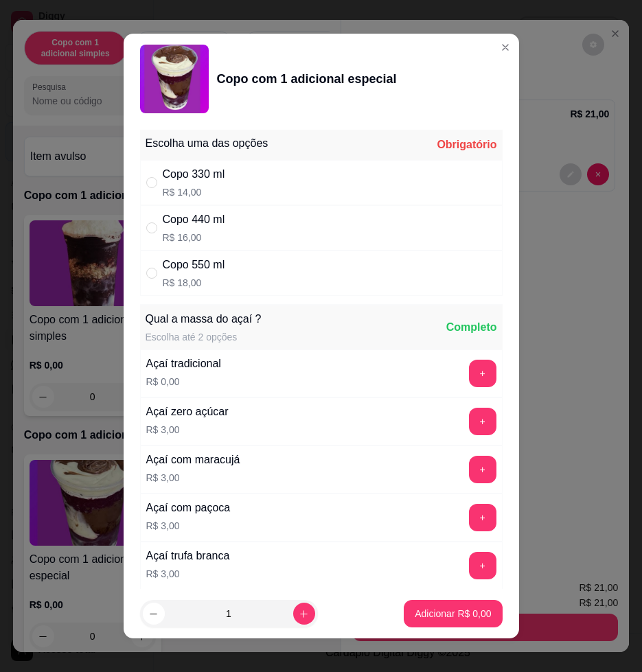 This screenshot has width=642, height=672. I want to click on p: R$ 16,00, so click(193, 237).